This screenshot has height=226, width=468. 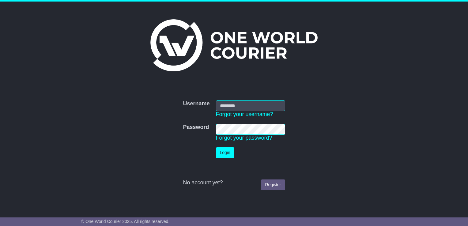 I want to click on label: Password, so click(x=196, y=127).